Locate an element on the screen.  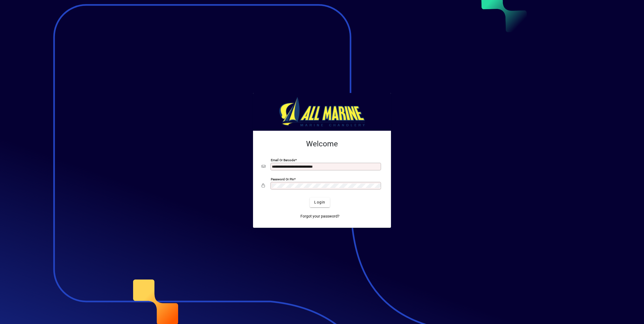
button: Login is located at coordinates (319, 202).